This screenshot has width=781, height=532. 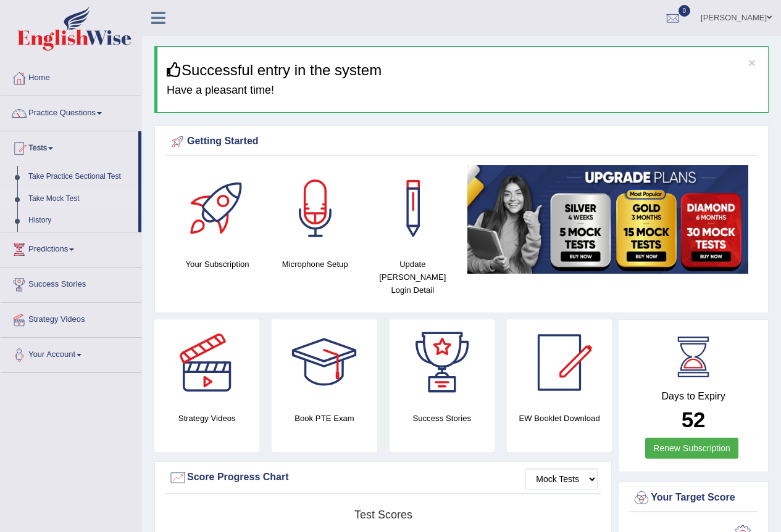 What do you see at coordinates (693, 420) in the screenshot?
I see `b: 52` at bounding box center [693, 420].